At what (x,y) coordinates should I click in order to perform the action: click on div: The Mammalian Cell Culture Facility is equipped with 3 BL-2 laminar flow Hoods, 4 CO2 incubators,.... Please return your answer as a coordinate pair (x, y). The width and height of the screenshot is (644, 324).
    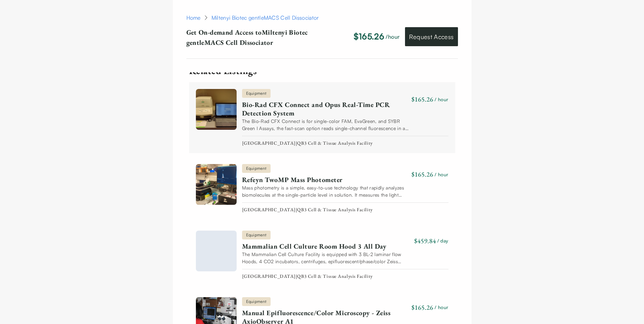
    Looking at the image, I should click on (327, 258).